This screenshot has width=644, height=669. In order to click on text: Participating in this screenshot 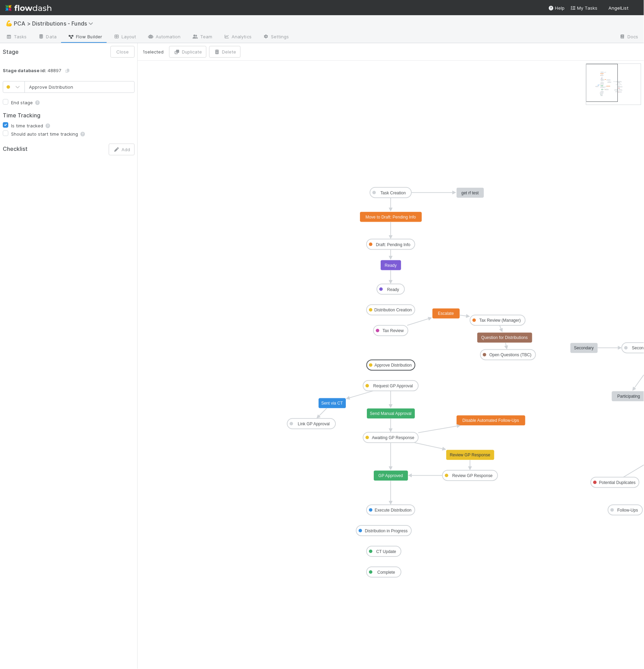, I will do `click(629, 396)`.